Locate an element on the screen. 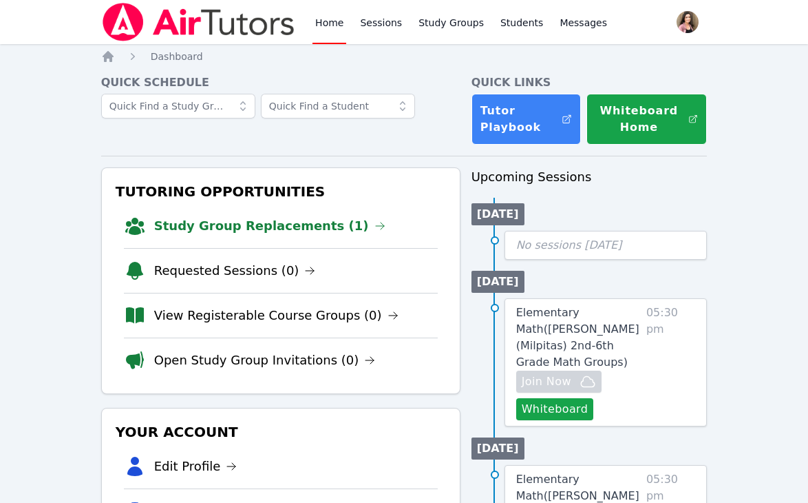 This screenshot has height=503, width=808. a: Open Study Group Invitations (0) is located at coordinates (265, 360).